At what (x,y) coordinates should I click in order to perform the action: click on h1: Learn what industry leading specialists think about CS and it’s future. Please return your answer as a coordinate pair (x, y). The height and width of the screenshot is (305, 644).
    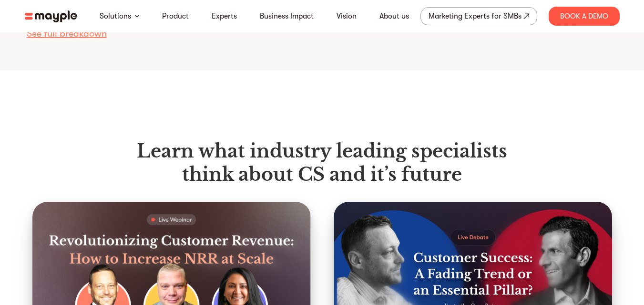
    Looking at the image, I should click on (322, 163).